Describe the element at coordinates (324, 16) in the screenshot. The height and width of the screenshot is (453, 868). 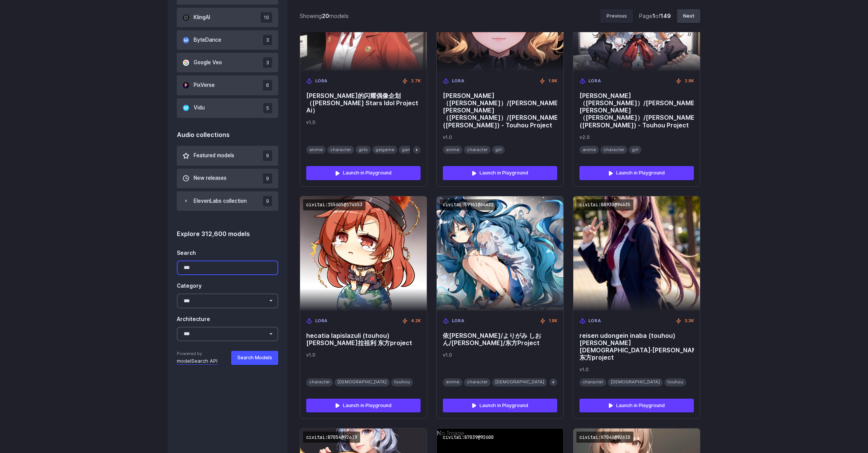
I see `div: Showing models` at that location.